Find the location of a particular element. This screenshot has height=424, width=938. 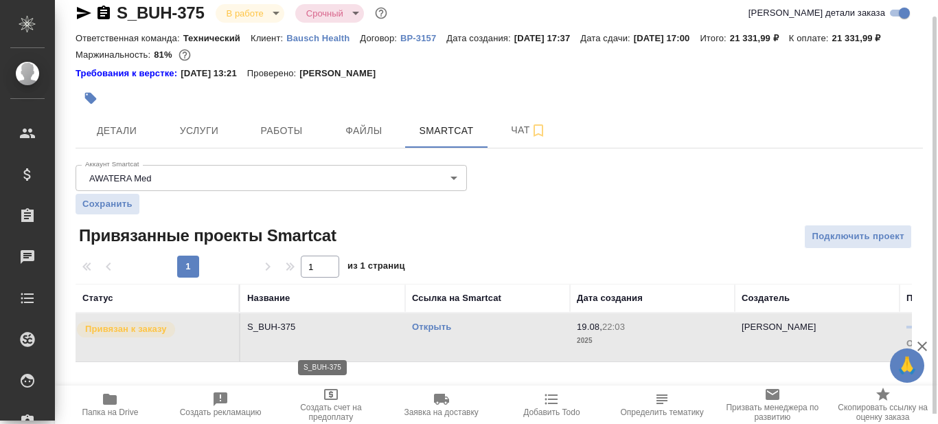

button: Добавить Todo is located at coordinates (552, 405).